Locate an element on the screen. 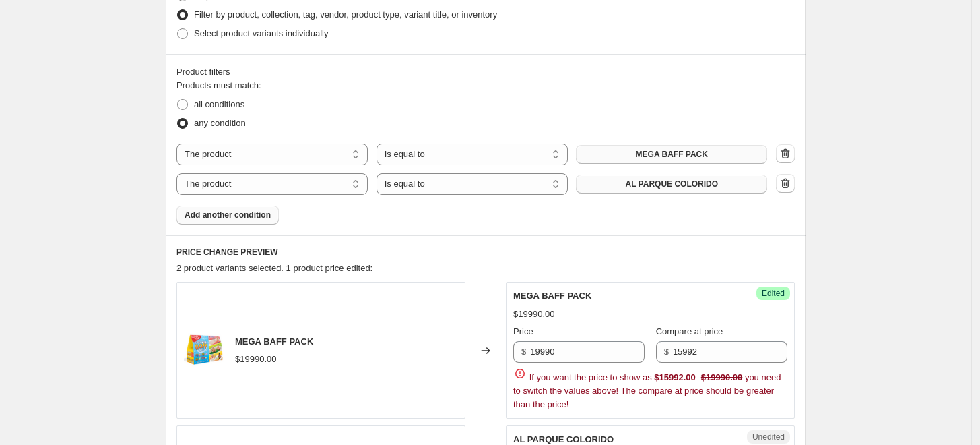 The width and height of the screenshot is (980, 445). div: $15992.00 is located at coordinates (674, 377).